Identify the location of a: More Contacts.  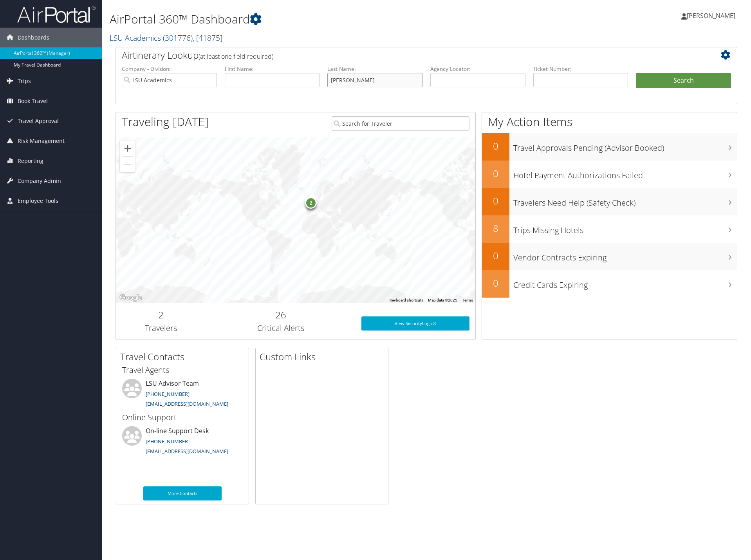
(182, 494).